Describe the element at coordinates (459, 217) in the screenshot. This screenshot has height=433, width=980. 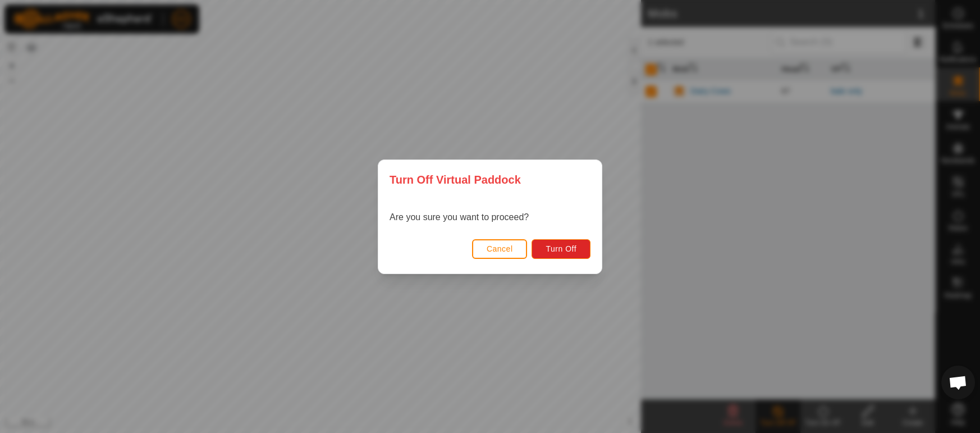
I see `p: Are you sure you want to proceed?` at that location.